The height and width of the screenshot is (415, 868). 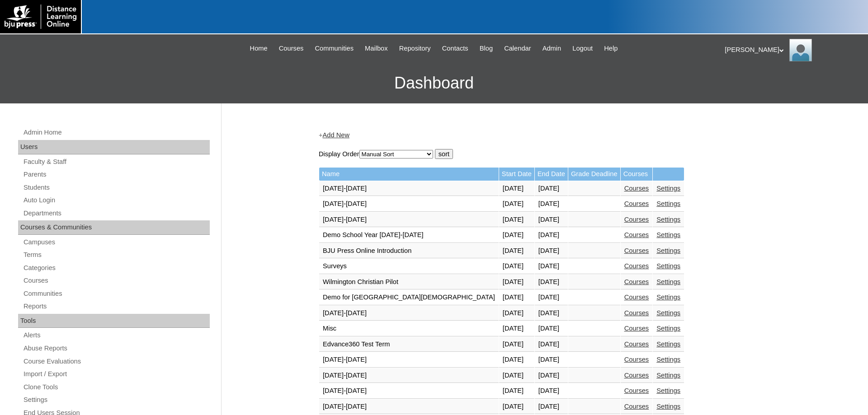 What do you see at coordinates (116, 200) in the screenshot?
I see `a: Auto Login` at bounding box center [116, 200].